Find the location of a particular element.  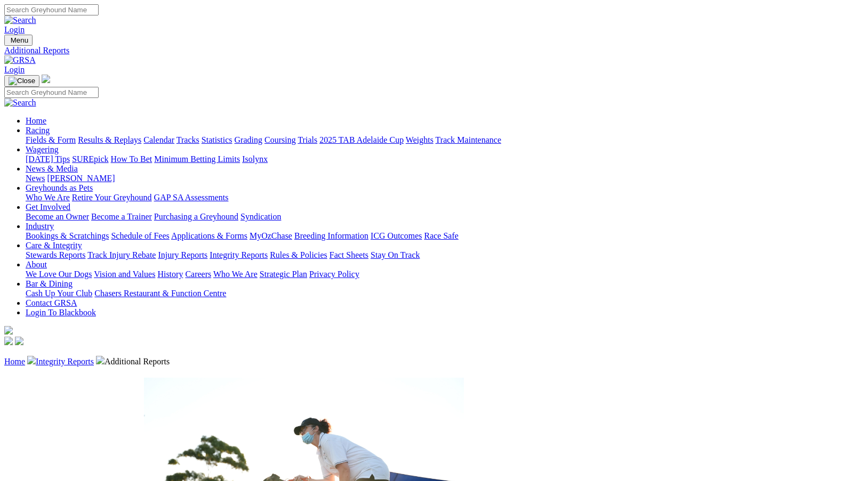

a: Purchasing a Greyhound is located at coordinates (196, 217).